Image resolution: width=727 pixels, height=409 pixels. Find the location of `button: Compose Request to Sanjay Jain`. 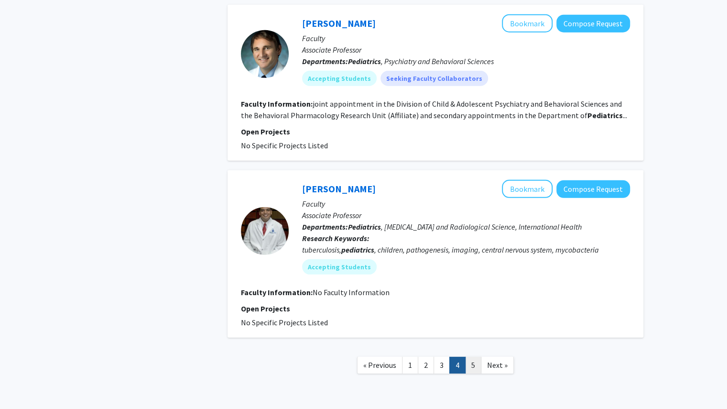

button: Compose Request to Sanjay Jain is located at coordinates (593, 189).